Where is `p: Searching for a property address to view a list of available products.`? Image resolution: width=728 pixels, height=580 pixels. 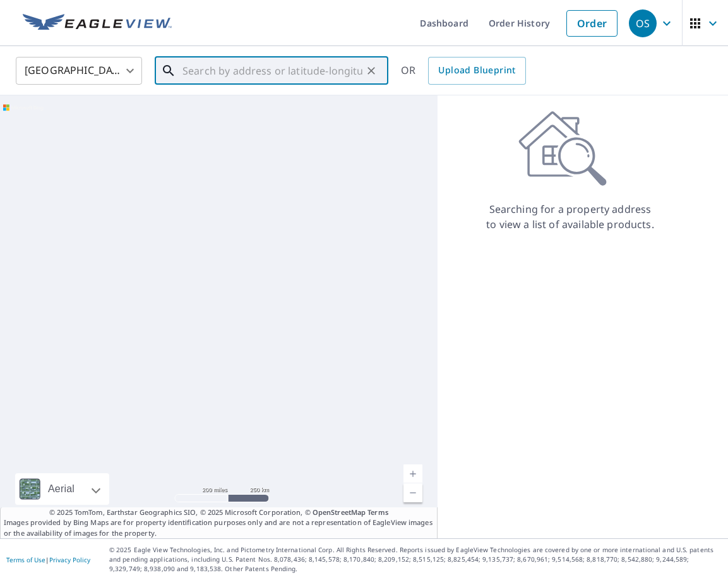 p: Searching for a property address to view a list of available products. is located at coordinates (570, 216).